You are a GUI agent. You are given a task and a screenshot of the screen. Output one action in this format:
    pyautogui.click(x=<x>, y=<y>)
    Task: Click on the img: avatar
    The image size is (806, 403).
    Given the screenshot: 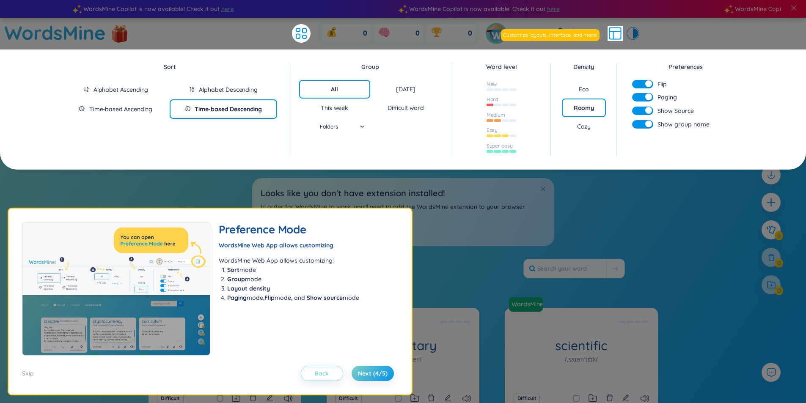 What is the action you would take?
    pyautogui.click(x=497, y=33)
    